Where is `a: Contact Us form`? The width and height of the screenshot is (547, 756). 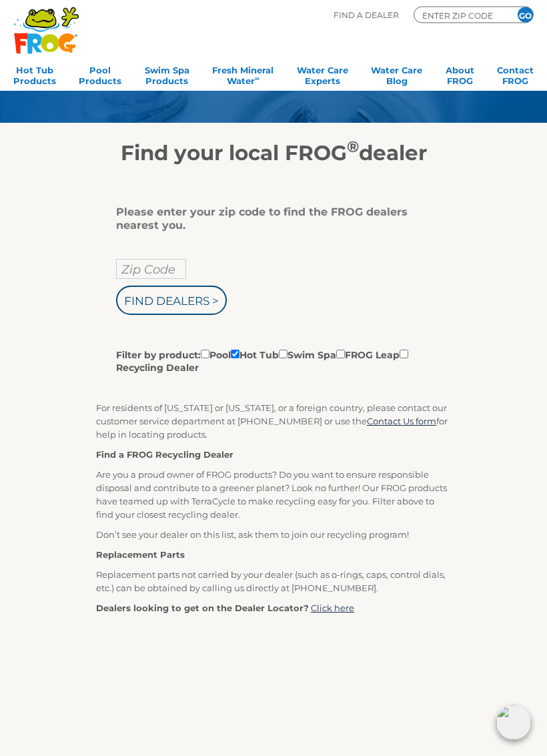 a: Contact Us form is located at coordinates (401, 422).